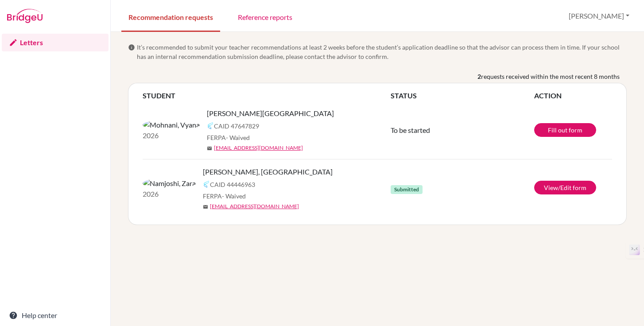 Image resolution: width=644 pixels, height=326 pixels. Describe the element at coordinates (233, 184) in the screenshot. I see `span: CAID 44446963` at that location.